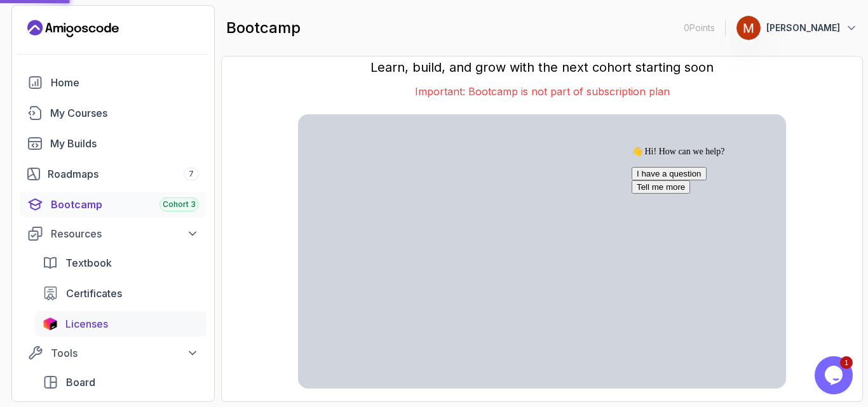 The width and height of the screenshot is (868, 407). I want to click on span: Cohort 3, so click(179, 205).